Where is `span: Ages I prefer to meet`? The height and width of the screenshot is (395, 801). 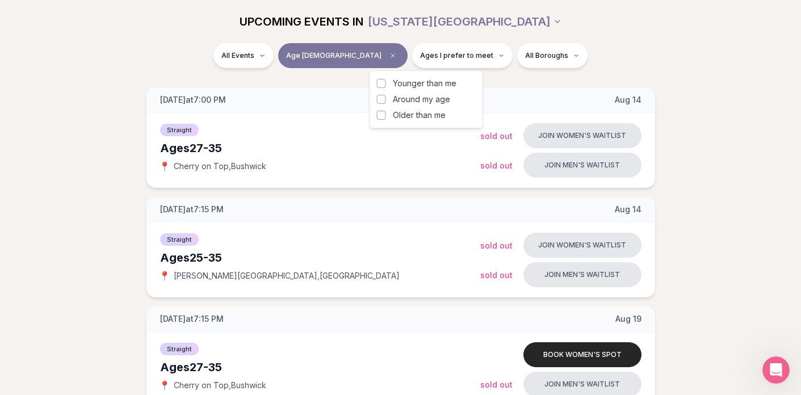
span: Ages I prefer to meet is located at coordinates (456, 56).